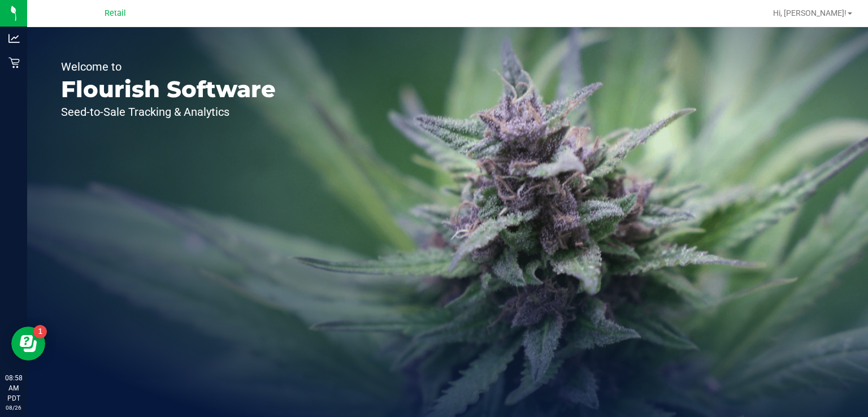 The height and width of the screenshot is (417, 868). I want to click on p: 08:58 AM PDT, so click(14, 388).